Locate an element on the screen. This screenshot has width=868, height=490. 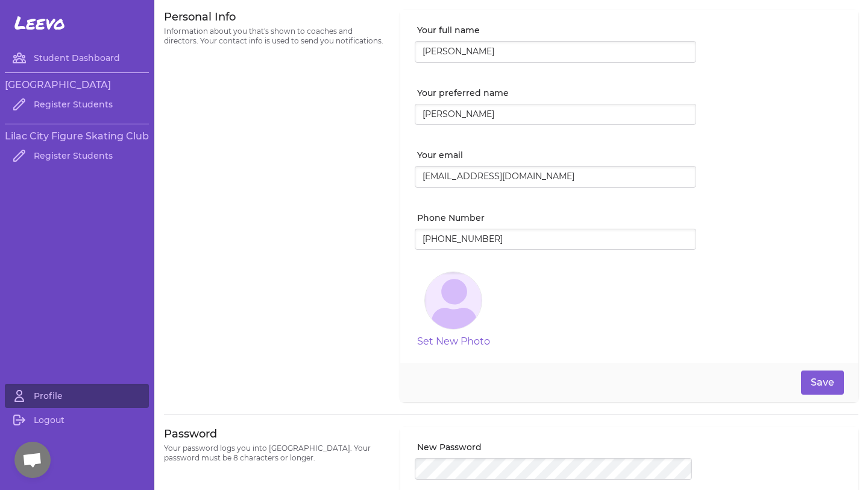
a: Logout is located at coordinates (77, 420).